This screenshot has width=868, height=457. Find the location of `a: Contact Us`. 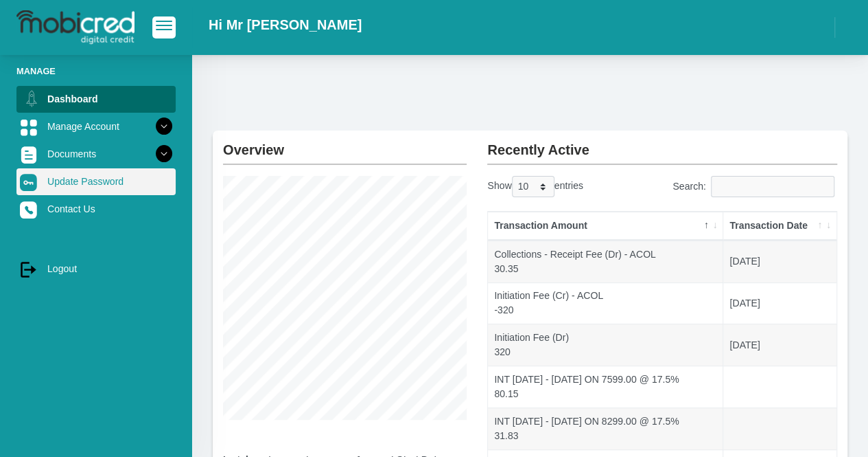

a: Contact Us is located at coordinates (96, 209).